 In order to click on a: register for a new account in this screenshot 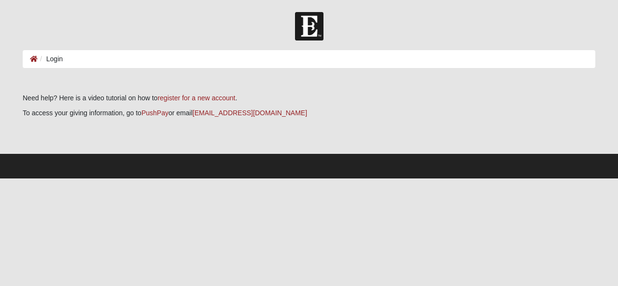, I will do `click(196, 98)`.